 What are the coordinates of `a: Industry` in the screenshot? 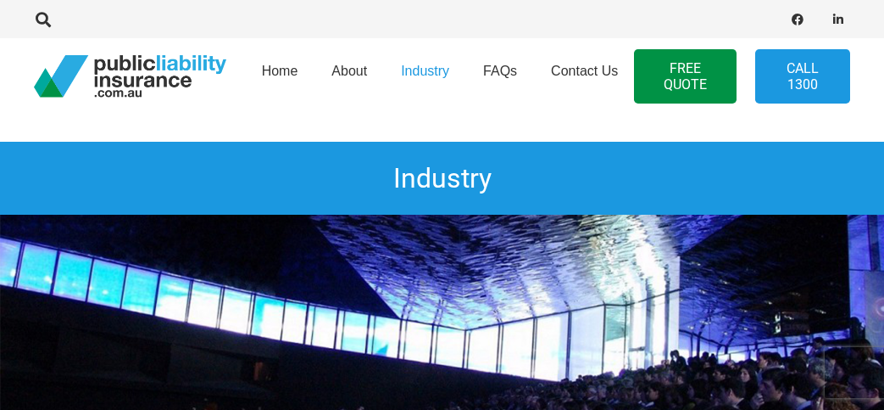 It's located at (425, 76).